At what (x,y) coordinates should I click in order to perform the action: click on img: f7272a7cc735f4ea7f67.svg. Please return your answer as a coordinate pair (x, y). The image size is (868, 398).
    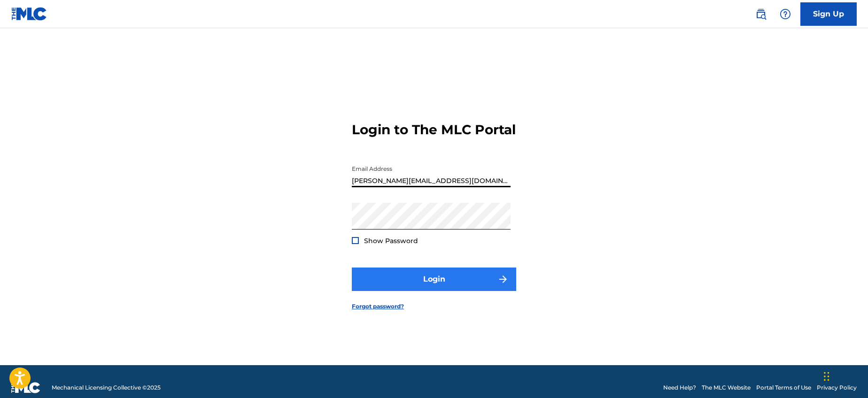
    Looking at the image, I should click on (503, 279).